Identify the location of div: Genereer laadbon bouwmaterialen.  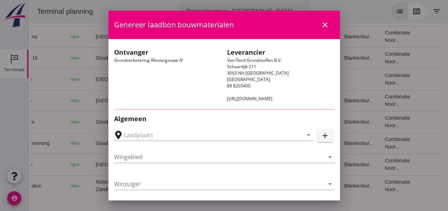
(224, 25).